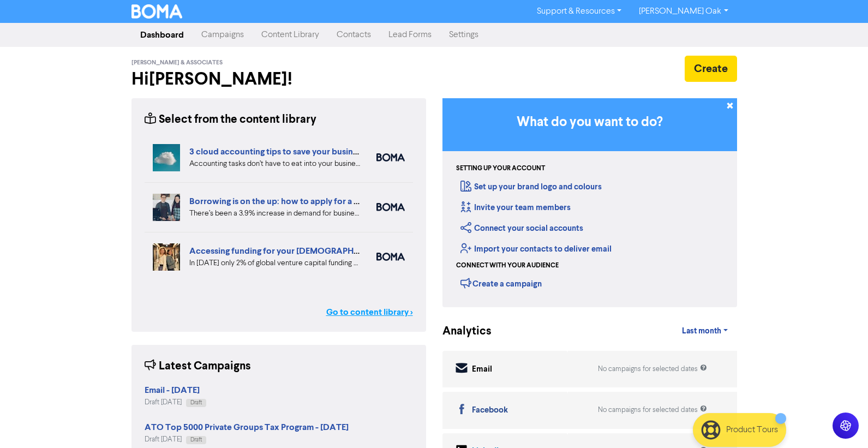  What do you see at coordinates (590, 203) in the screenshot?
I see `div: Getting Started in BOMA` at bounding box center [590, 203].